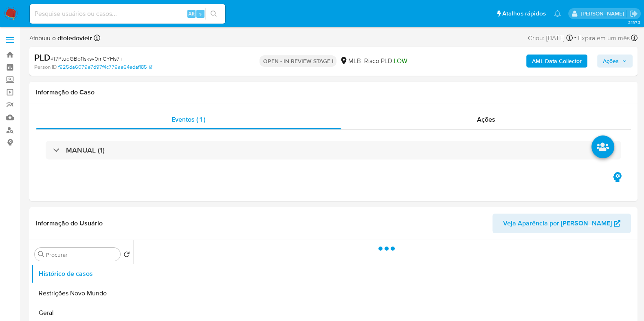  Describe the element at coordinates (82, 293) in the screenshot. I see `button: Restrições Novo Mundo` at that location.